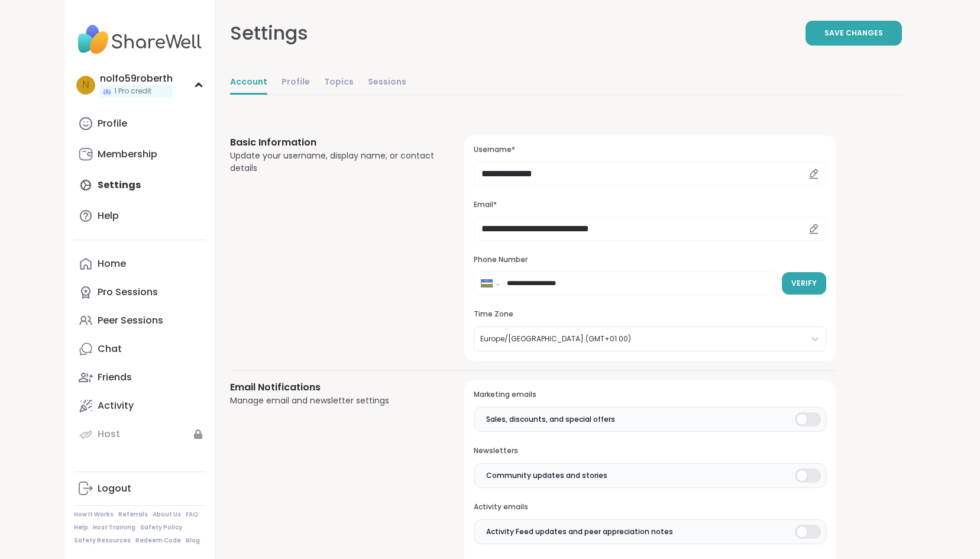 The image size is (980, 559). Describe the element at coordinates (94, 515) in the screenshot. I see `a: How It Works` at that location.